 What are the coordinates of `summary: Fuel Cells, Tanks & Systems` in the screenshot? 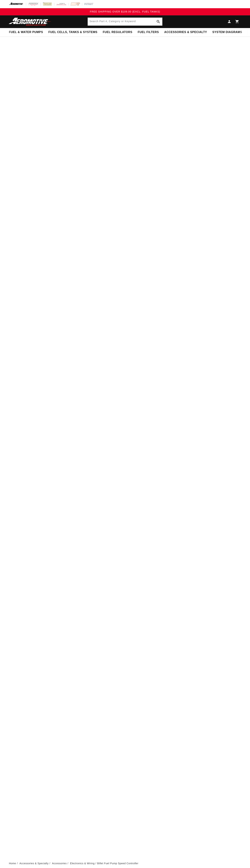 It's located at (73, 32).